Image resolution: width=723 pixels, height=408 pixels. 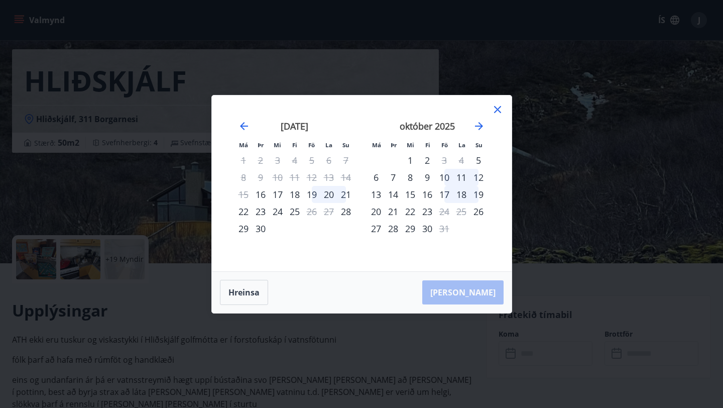 I want to click on td: Not available. laugardagur, 27. september 2025, so click(x=329, y=211).